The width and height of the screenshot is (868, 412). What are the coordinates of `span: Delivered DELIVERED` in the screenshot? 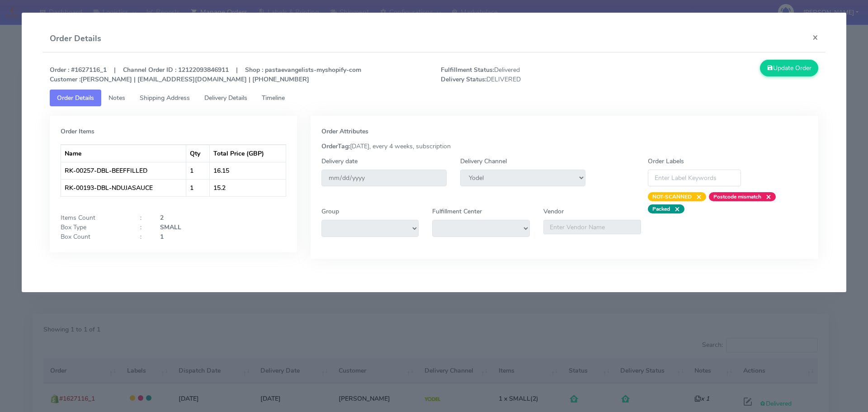 It's located at (532, 75).